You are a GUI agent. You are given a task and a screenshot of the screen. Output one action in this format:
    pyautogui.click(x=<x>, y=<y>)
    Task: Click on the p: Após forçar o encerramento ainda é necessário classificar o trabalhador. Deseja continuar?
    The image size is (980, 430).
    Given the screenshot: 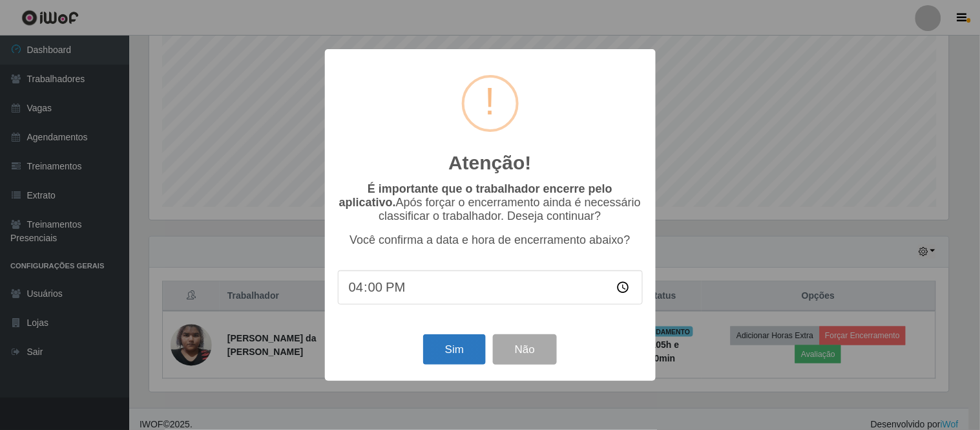 What is the action you would take?
    pyautogui.click(x=491, y=203)
    